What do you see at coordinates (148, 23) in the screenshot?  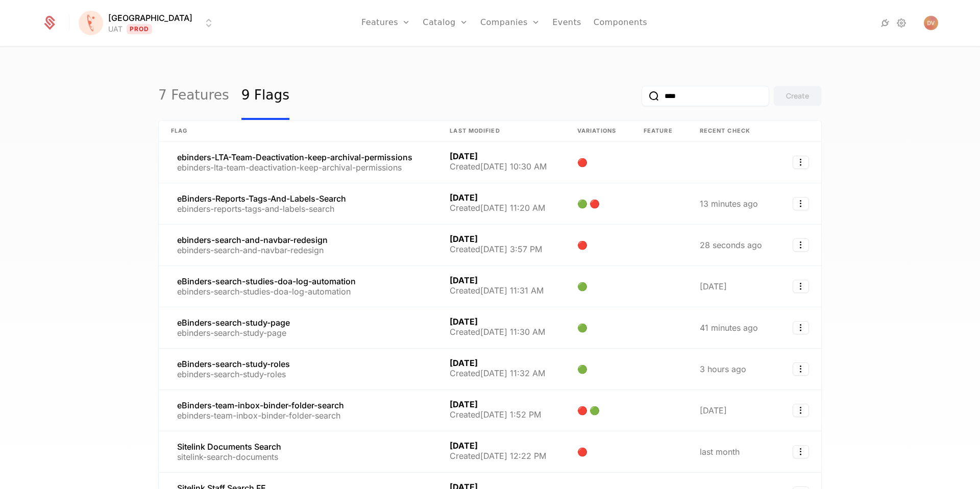 I see `button: Select environment` at bounding box center [148, 23].